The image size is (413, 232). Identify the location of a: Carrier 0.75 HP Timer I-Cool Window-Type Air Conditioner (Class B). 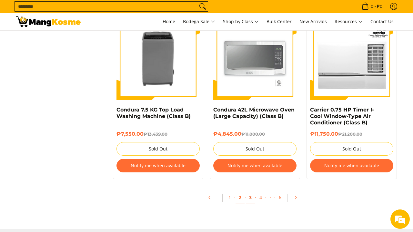
(342, 116).